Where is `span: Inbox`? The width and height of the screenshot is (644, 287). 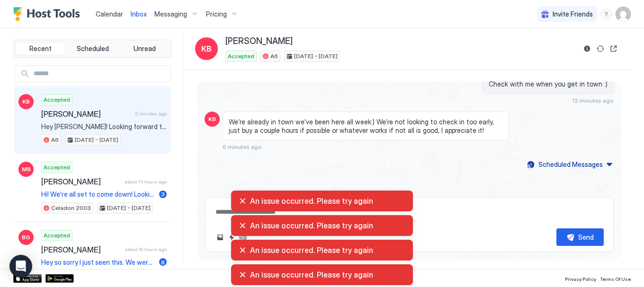 span: Inbox is located at coordinates (139, 14).